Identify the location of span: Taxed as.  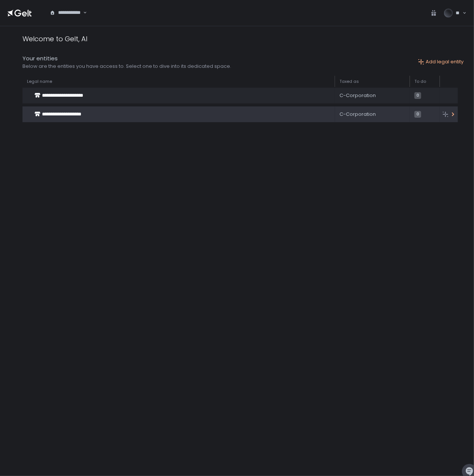
(349, 81).